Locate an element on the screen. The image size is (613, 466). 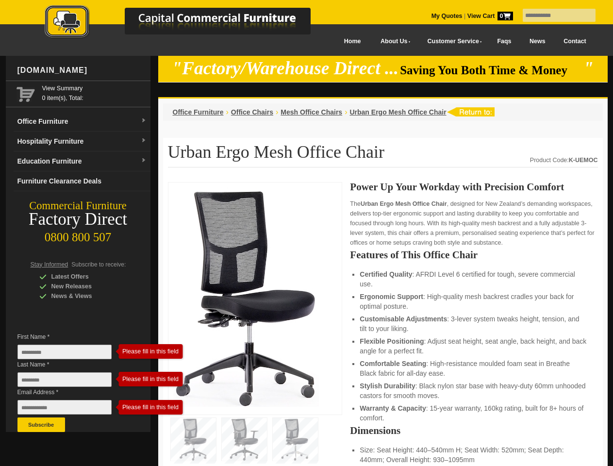
li: : AFRDI Level 6 certified for tough, severe commercial use. is located at coordinates (474, 279).